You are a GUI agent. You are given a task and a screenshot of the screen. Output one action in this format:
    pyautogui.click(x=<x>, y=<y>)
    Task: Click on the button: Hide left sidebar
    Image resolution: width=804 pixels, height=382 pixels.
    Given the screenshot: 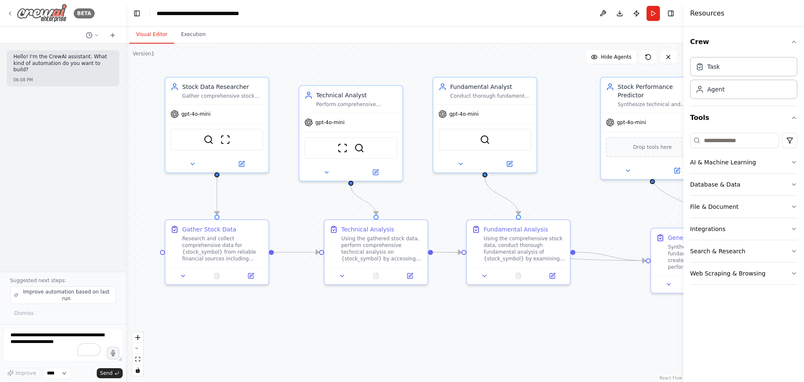 What is the action you would take?
    pyautogui.click(x=137, y=13)
    